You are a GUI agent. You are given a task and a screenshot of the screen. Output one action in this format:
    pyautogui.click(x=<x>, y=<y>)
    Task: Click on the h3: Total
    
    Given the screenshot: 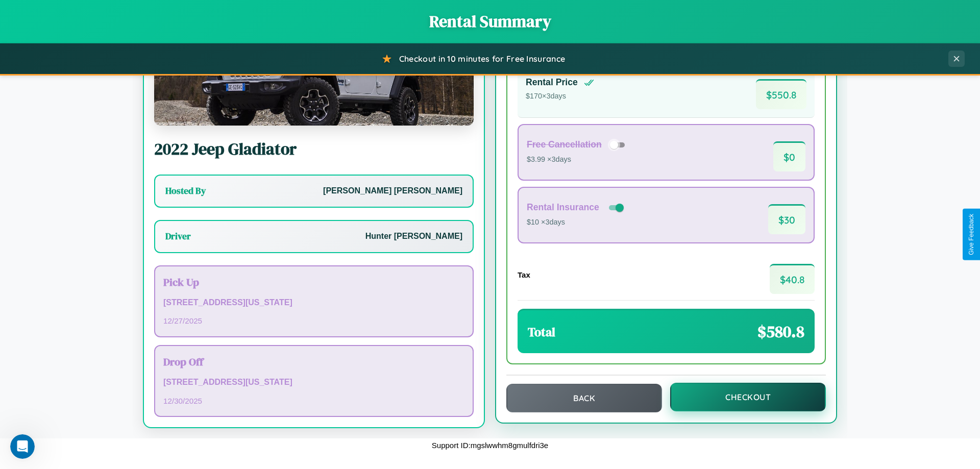 What is the action you would take?
    pyautogui.click(x=541, y=331)
    